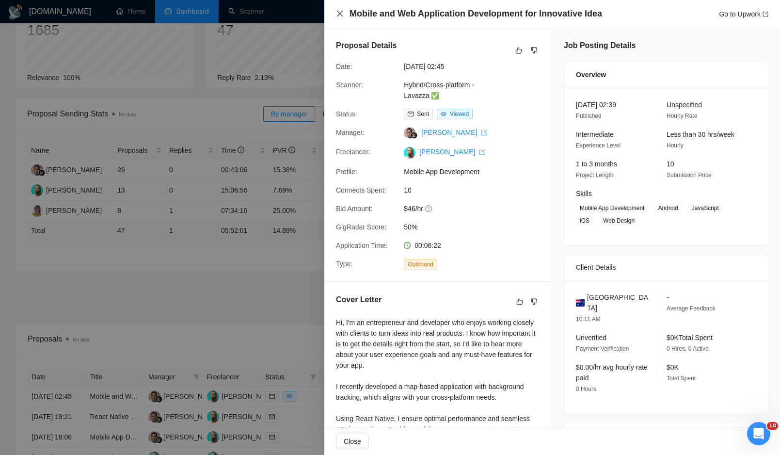  I want to click on span: $0K Total Spent, so click(689, 337).